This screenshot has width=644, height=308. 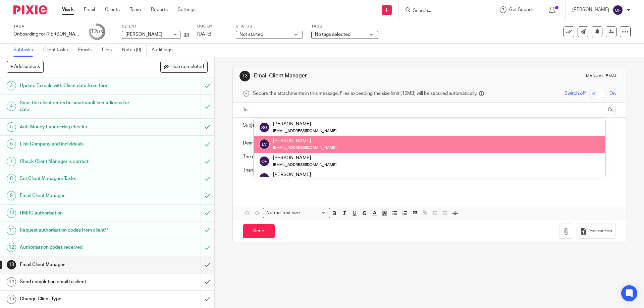 I want to click on label: Due by, so click(x=213, y=27).